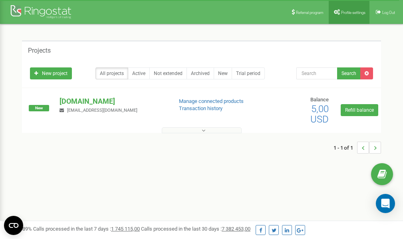 The height and width of the screenshot is (239, 403). Describe the element at coordinates (345, 148) in the screenshot. I see `span: 1 - 1 of 1` at that location.